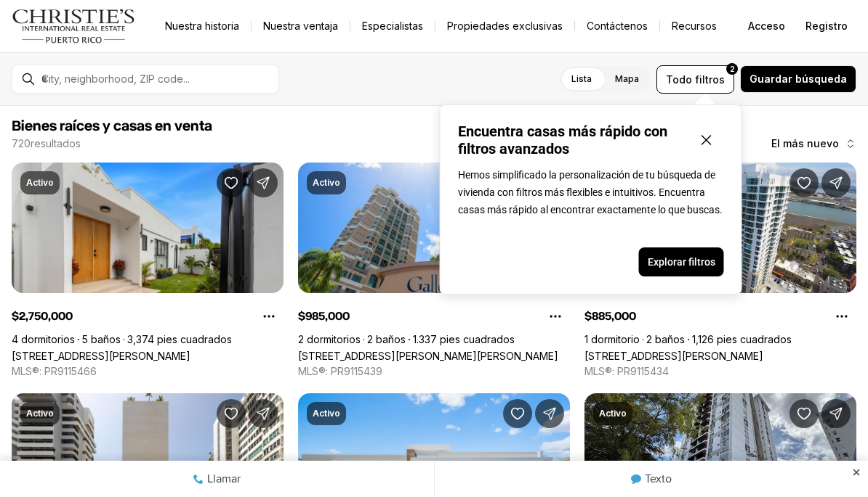 This screenshot has height=497, width=868. What do you see at coordinates (626, 78) in the screenshot?
I see `font: Mapa` at bounding box center [626, 78].